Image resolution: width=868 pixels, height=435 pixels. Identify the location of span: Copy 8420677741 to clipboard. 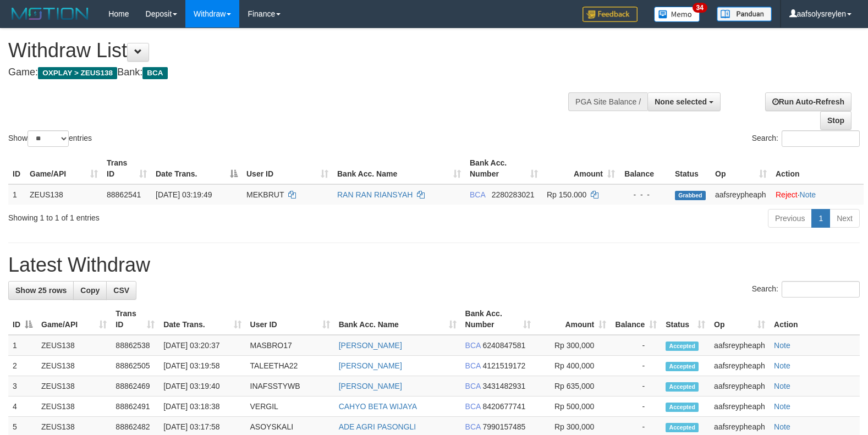
(504, 407).